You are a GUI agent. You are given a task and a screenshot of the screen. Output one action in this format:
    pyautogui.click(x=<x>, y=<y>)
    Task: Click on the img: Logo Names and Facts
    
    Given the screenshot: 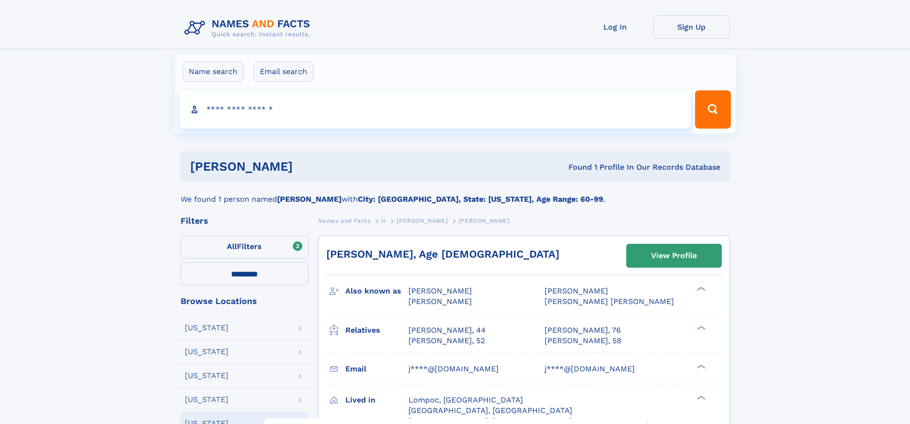 What is the action you would take?
    pyautogui.click(x=249, y=28)
    